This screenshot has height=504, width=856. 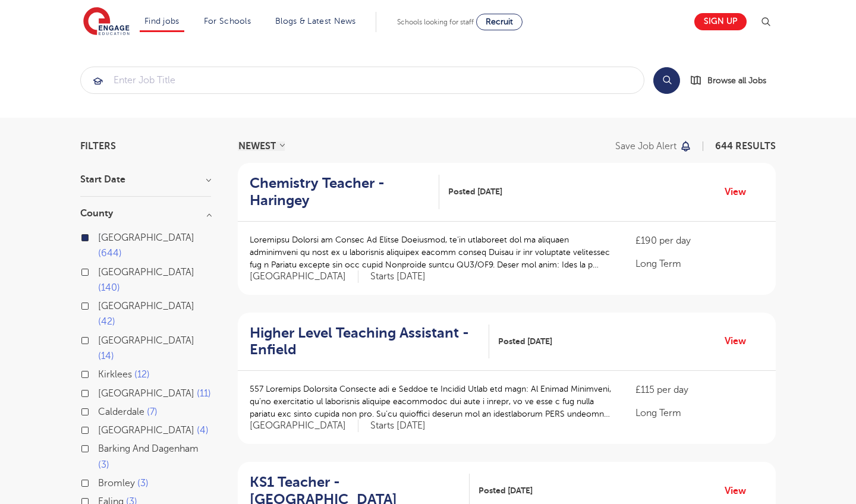 I want to click on input: Calderdale 7, so click(x=102, y=410).